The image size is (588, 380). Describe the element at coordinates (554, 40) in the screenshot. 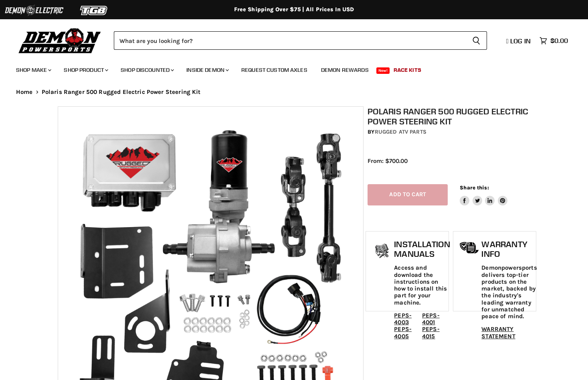

I see `a: $0.00` at that location.